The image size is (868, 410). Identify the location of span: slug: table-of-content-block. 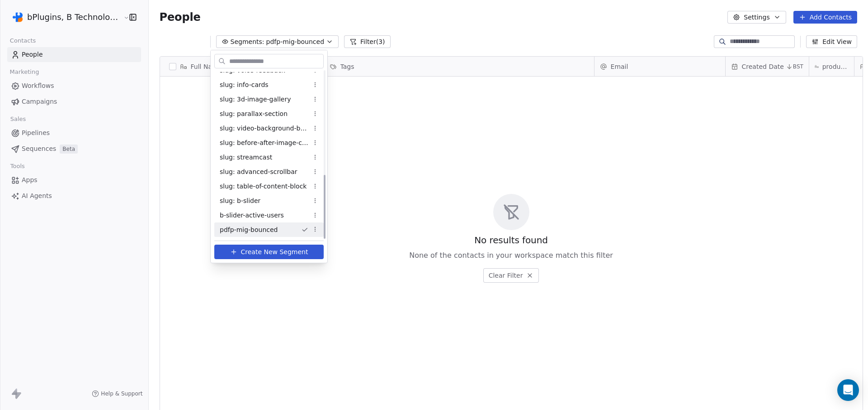
(263, 186).